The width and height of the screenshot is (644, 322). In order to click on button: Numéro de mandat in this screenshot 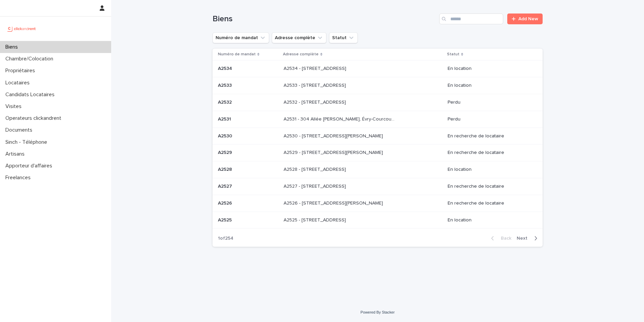, I will do `click(241, 38)`.